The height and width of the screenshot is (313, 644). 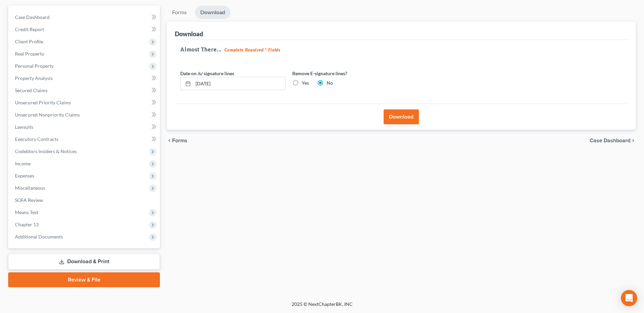 What do you see at coordinates (24, 176) in the screenshot?
I see `span: Expenses` at bounding box center [24, 176].